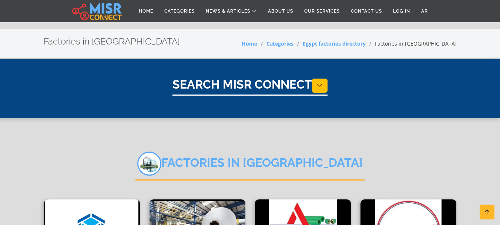 The image size is (500, 225). What do you see at coordinates (228, 11) in the screenshot?
I see `span: News & Articles` at bounding box center [228, 11].